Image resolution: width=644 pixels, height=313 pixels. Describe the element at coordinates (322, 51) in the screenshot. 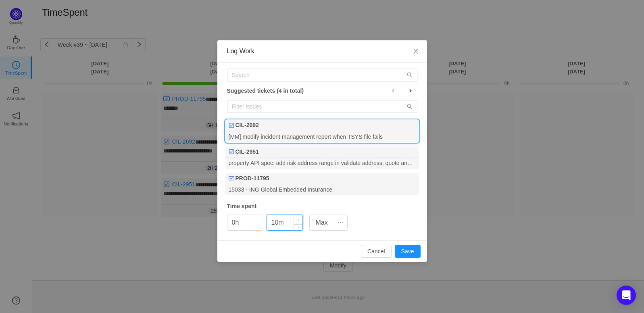

I see `div: Log Work` at that location.